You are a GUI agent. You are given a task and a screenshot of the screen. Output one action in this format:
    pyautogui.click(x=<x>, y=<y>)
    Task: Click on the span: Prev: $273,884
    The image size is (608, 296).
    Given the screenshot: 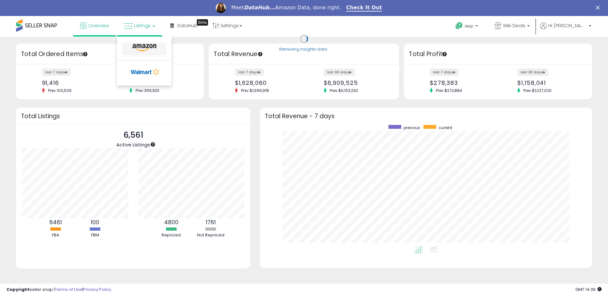 What is the action you would take?
    pyautogui.click(x=449, y=90)
    